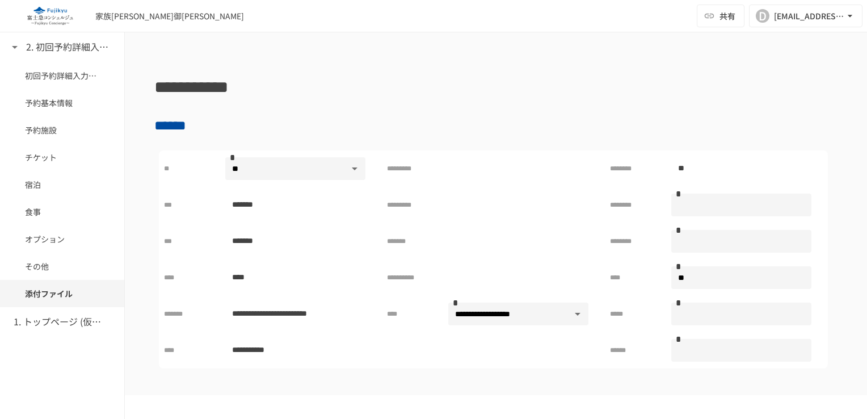 This screenshot has width=867, height=419. Describe the element at coordinates (50, 16) in the screenshot. I see `img: eQeGXtYPV2fEKIA3pizDiVdzO5gJTl2ahLbsPaD2E4R` at that location.